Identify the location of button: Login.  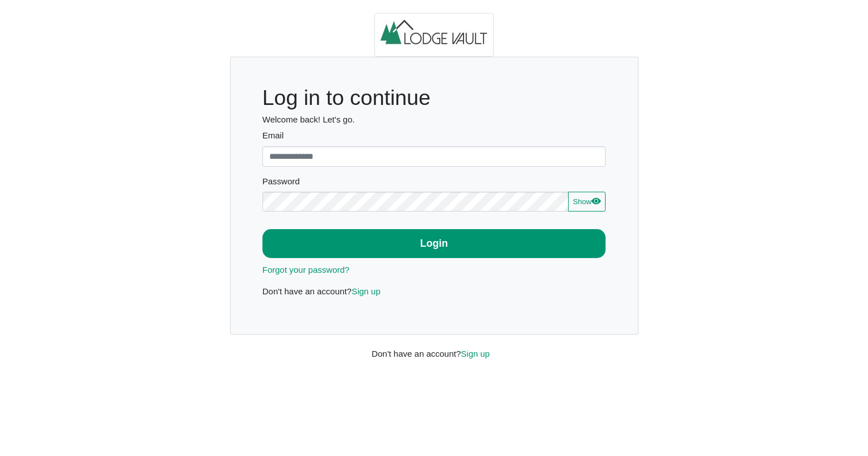
(434, 244).